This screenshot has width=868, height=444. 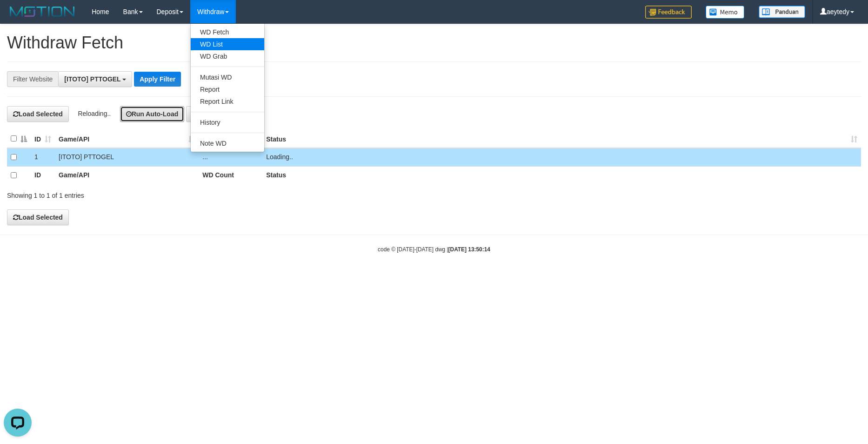 What do you see at coordinates (199, 114) in the screenshot?
I see `button: Stop` at bounding box center [199, 114].